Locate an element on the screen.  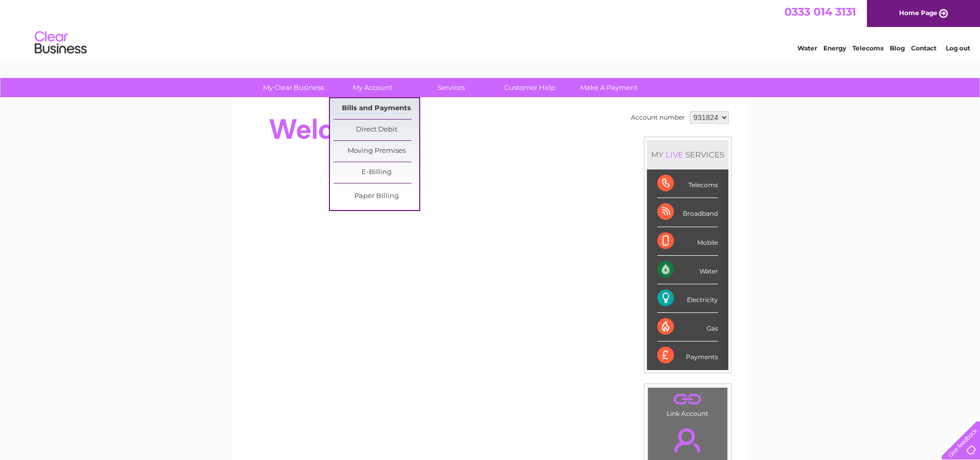
div: Water is located at coordinates (687, 270).